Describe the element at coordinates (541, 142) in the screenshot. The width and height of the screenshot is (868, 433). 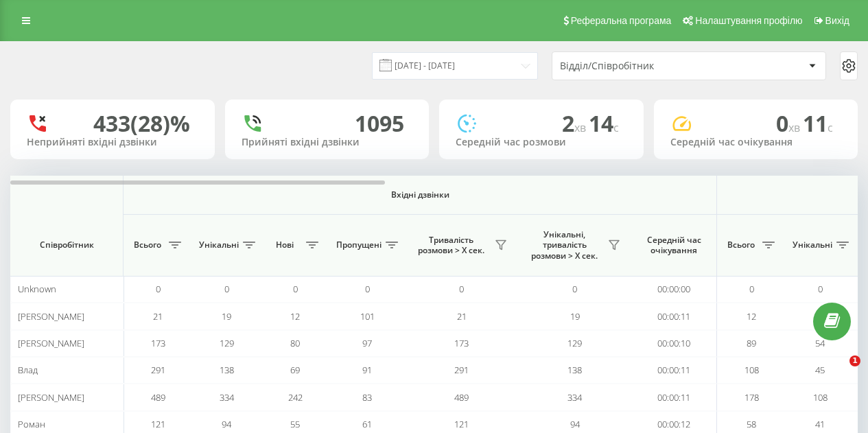
I see `div: Середній час розмови` at that location.